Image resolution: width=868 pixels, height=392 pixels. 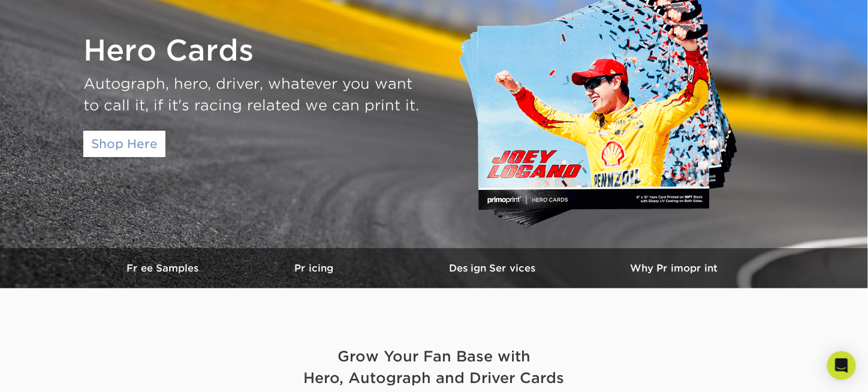 I want to click on a: Free Samples, so click(x=164, y=268).